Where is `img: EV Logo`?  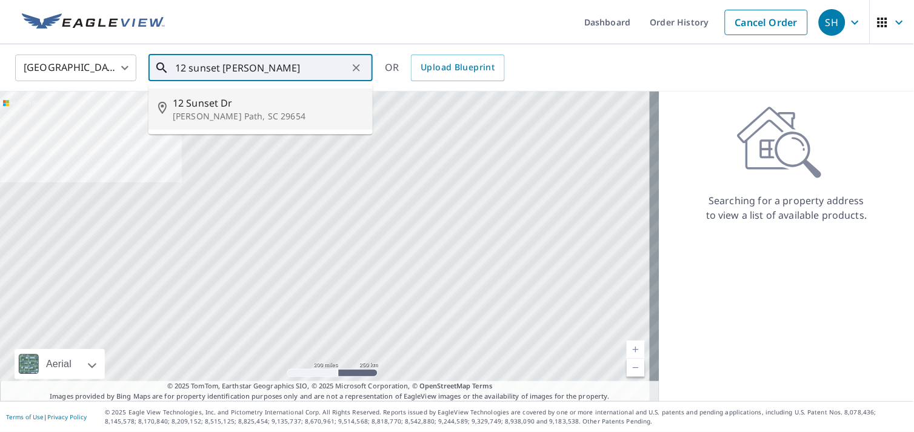
img: EV Logo is located at coordinates (93, 22).